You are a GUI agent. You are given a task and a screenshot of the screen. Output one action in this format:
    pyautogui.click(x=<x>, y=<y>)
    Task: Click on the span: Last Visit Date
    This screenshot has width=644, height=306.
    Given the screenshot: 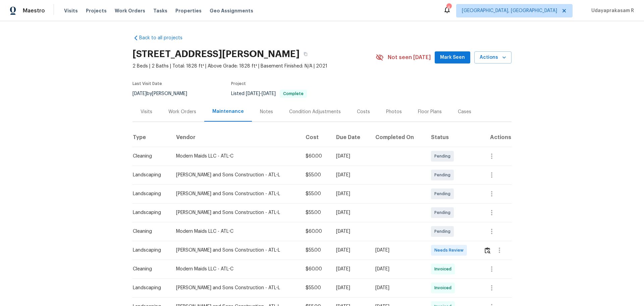 What is the action you would take?
    pyautogui.click(x=147, y=84)
    